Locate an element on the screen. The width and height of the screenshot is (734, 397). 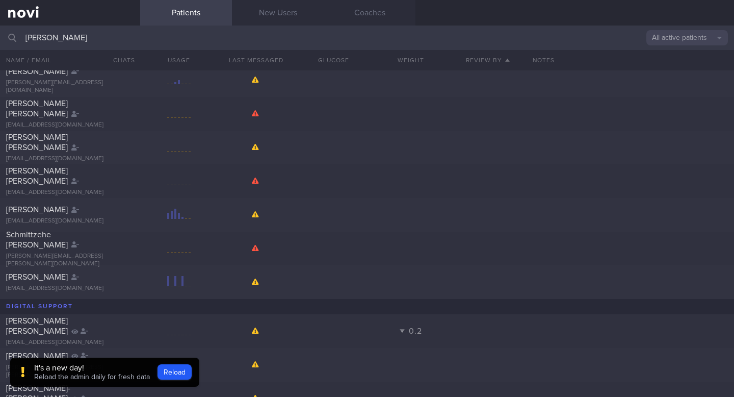
div: Notes is located at coordinates (630, 60).